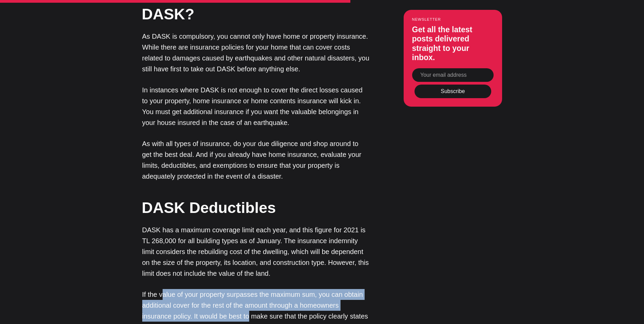  What do you see at coordinates (453, 19) in the screenshot?
I see `small: Newsletter` at bounding box center [453, 19].